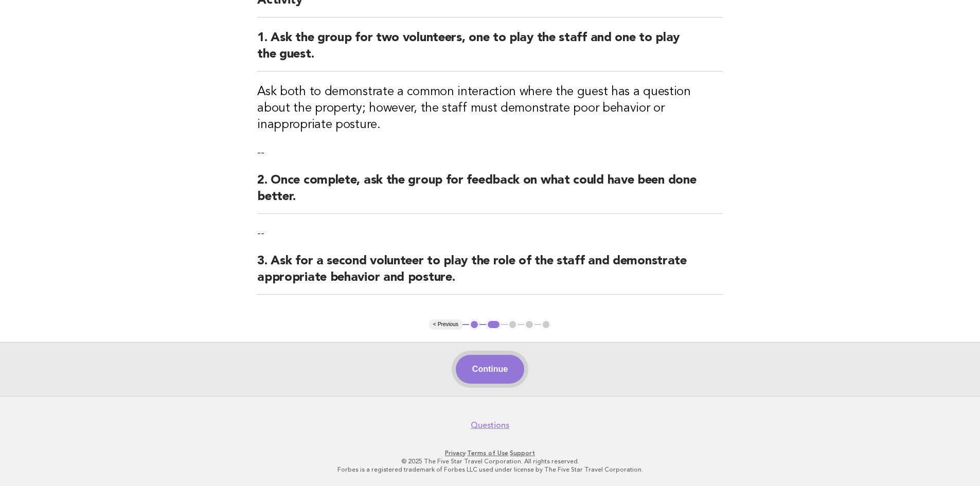 This screenshot has width=980, height=486. I want to click on button: 2, so click(493, 325).